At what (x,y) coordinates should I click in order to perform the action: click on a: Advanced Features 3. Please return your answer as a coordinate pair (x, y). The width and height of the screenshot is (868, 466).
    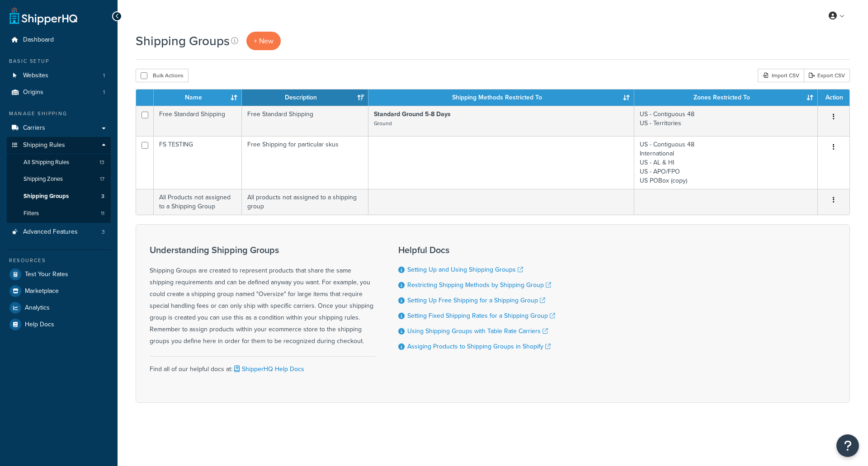
    Looking at the image, I should click on (59, 232).